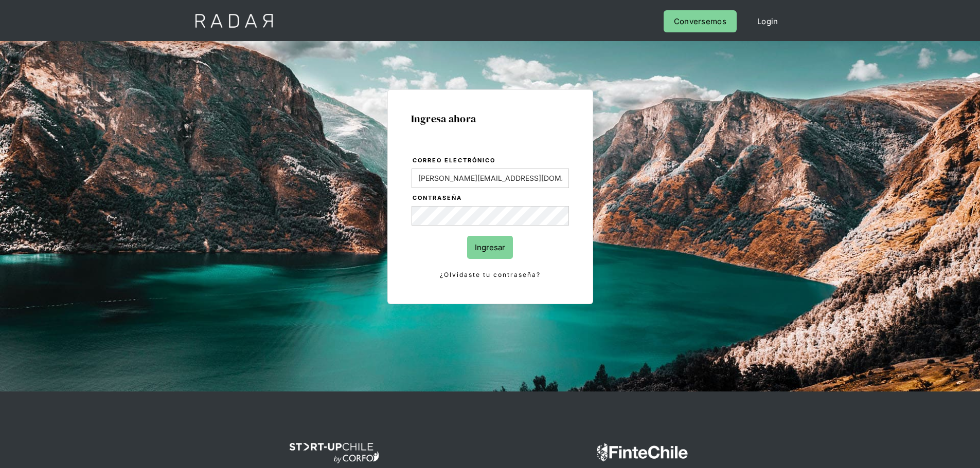 The height and width of the screenshot is (468, 980). Describe the element at coordinates (490, 119) in the screenshot. I see `h1: Ingresa ahora` at that location.